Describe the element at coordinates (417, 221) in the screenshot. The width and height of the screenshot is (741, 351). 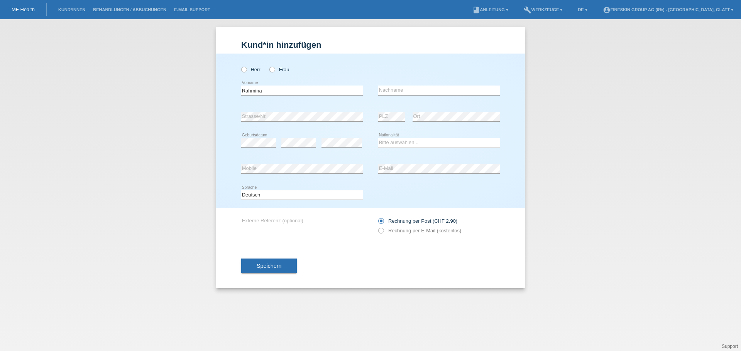
I see `label: Rechnung per Post (CHF 2.90)` at that location.